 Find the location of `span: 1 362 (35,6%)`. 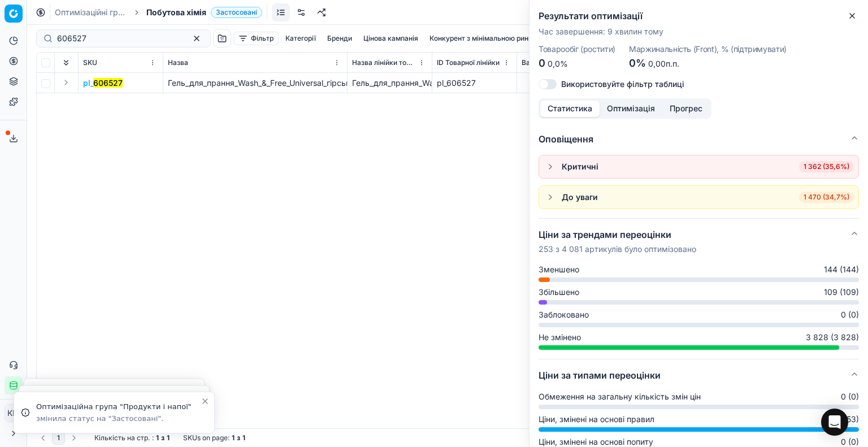

span: 1 362 (35,6%) is located at coordinates (826, 167).